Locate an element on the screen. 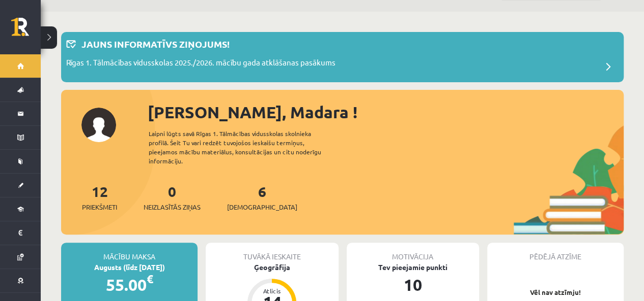 Image resolution: width=644 pixels, height=301 pixels. a: 0Neizlasītās ziņas is located at coordinates (172, 198).